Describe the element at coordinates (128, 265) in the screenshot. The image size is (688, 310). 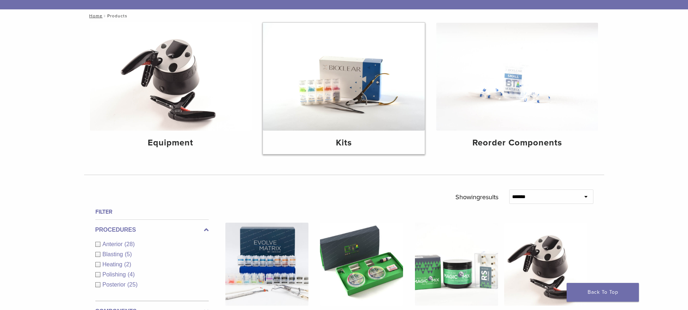
I see `span: (2)` at that location.